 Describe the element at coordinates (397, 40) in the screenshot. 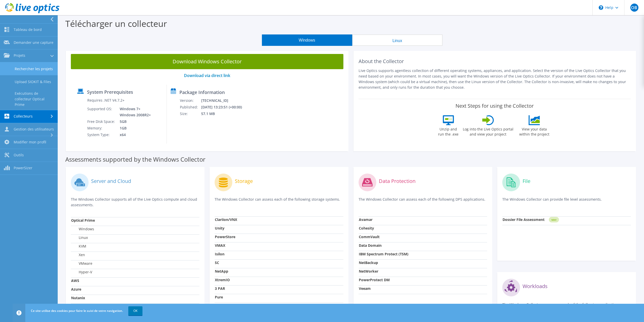

I see `button: Linux` at that location.